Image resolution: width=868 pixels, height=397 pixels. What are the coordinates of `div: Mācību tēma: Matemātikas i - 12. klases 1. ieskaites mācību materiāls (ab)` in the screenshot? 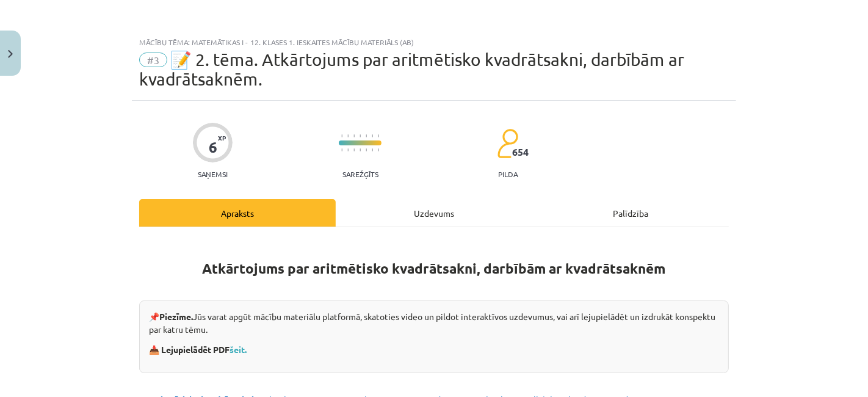 It's located at (434, 42).